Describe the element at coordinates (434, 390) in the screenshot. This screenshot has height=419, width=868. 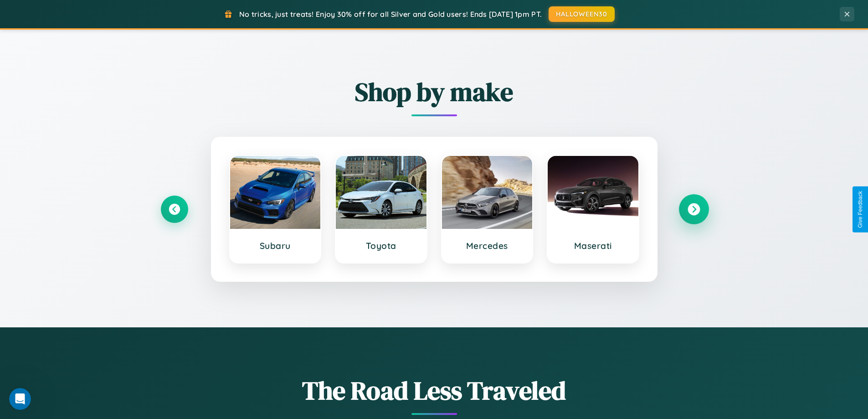
I see `h1: The Road Less Traveled` at that location.